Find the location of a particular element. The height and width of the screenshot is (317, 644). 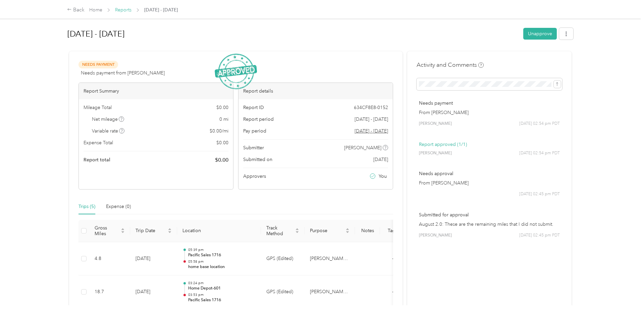

h4: Activity and Comments is located at coordinates (450, 65).